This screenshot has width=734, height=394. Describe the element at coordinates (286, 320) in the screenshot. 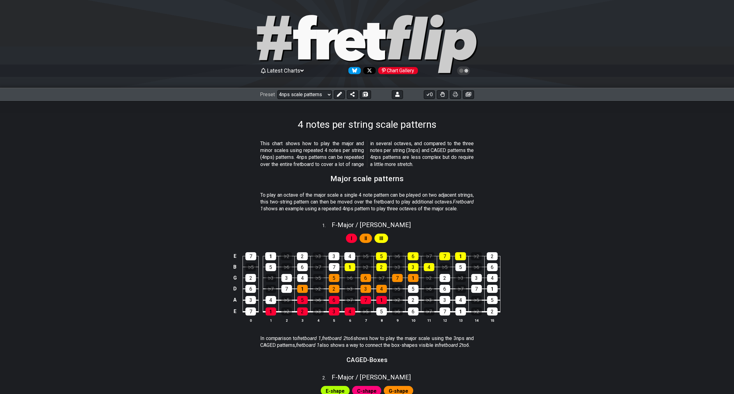

I see `th: 2` at that location.